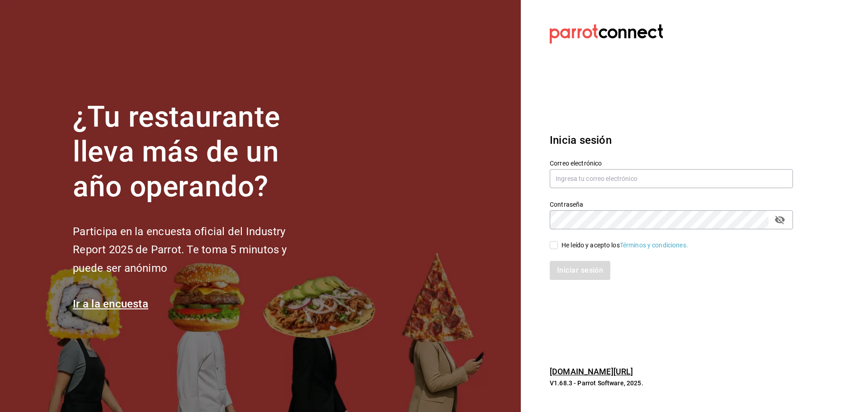 This screenshot has width=868, height=412. I want to click on h1: ¿Tu restaurante lleva más de un año operando?, so click(195, 152).